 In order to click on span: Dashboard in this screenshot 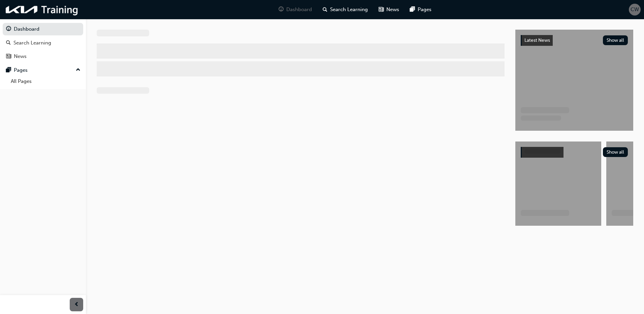, I will do `click(299, 10)`.